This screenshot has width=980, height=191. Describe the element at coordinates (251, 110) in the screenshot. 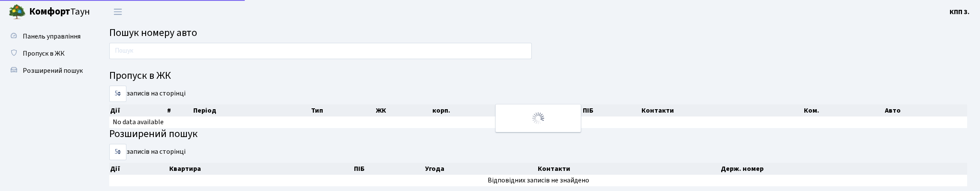

I see `th: Період` at that location.